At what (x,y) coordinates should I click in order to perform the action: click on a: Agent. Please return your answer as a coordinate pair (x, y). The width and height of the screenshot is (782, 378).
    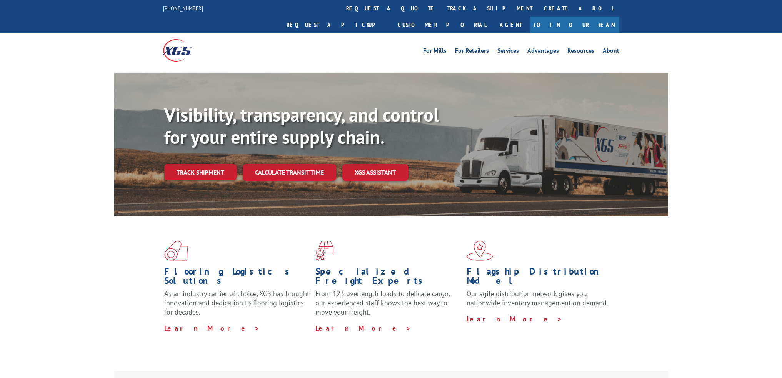
    Looking at the image, I should click on (511, 25).